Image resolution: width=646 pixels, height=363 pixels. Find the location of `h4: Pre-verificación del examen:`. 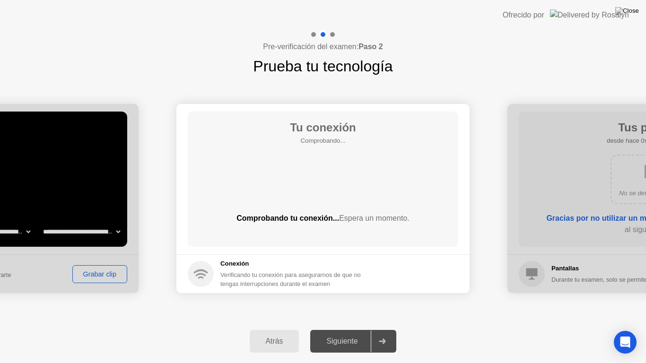

h4: Pre-verificación del examen: is located at coordinates (322, 47).